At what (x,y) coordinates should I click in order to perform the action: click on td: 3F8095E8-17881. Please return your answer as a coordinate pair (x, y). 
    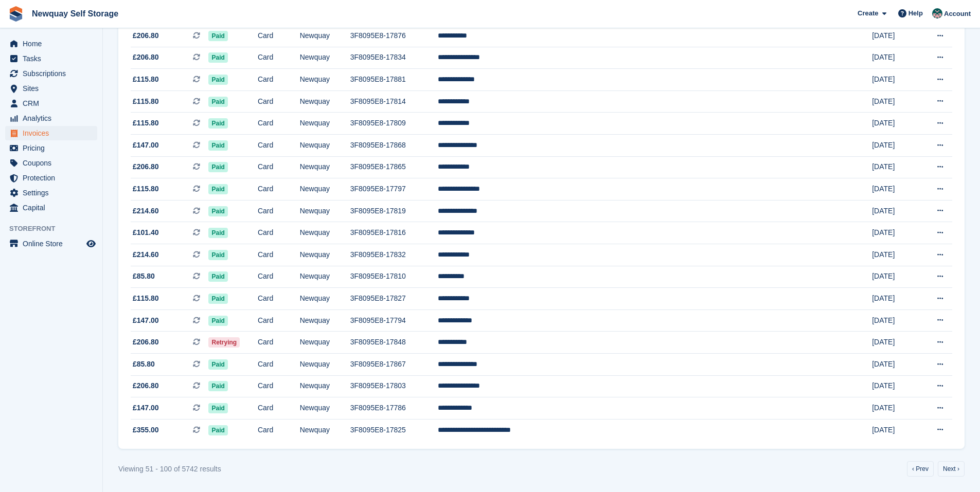
    Looking at the image, I should click on (394, 80).